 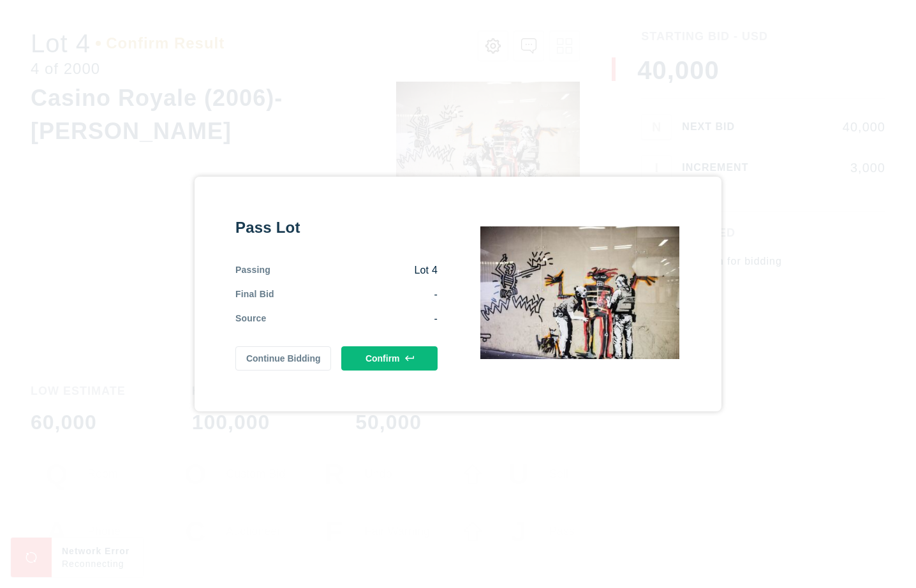 What do you see at coordinates (389, 359) in the screenshot?
I see `button: Confirm` at bounding box center [389, 359].